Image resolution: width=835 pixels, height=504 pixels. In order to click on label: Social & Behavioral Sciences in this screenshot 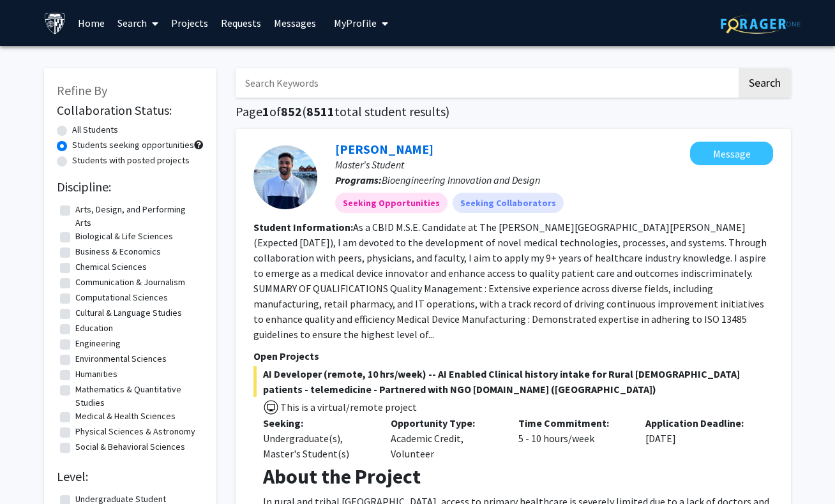, I will do `click(130, 446)`.